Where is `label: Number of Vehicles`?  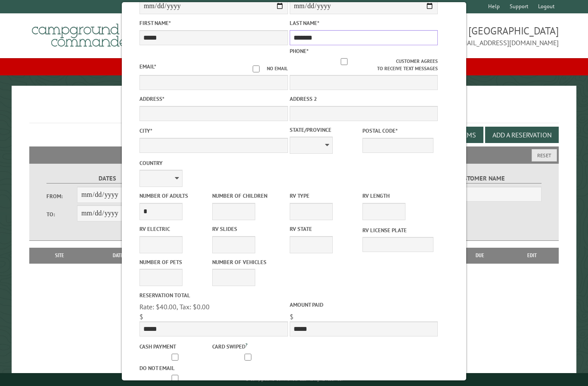 label: Number of Vehicles is located at coordinates (247, 262).